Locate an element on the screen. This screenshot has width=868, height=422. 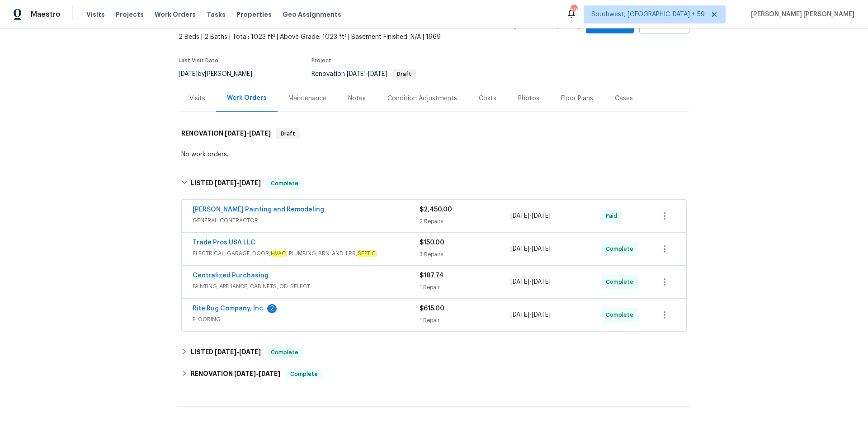
div: No work orders. is located at coordinates (434, 155).